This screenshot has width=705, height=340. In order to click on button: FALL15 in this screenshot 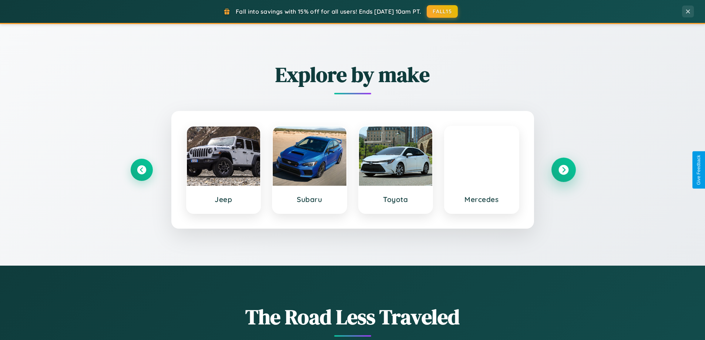, I will do `click(442, 11)`.